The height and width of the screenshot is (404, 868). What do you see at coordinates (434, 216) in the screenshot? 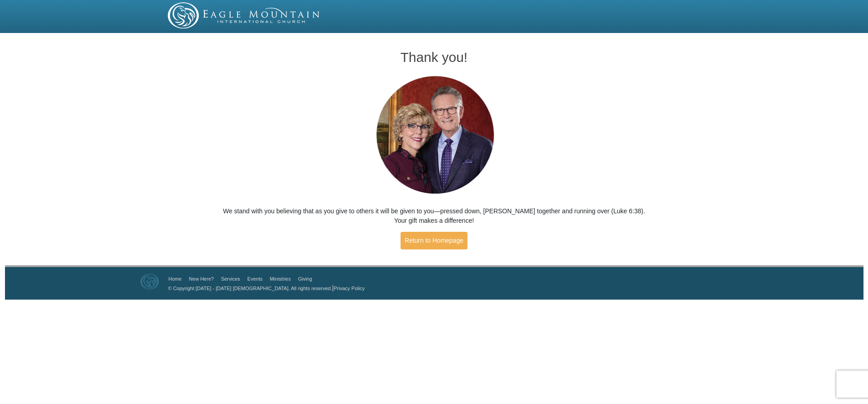
I see `p: We stand with you believing that as you give to others it will be given to you—pressed down, [PER...` at bounding box center [434, 216].